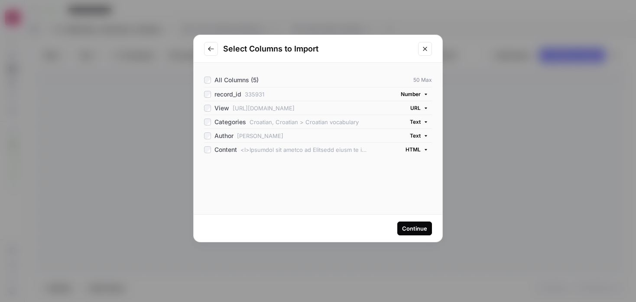  Describe the element at coordinates (425, 49) in the screenshot. I see `button: Close modal` at that location.